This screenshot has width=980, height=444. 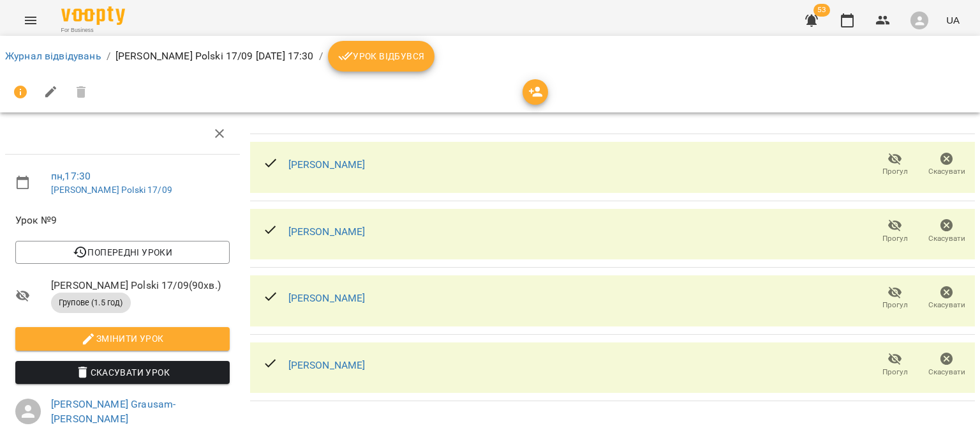 I want to click on button: Menu, so click(x=31, y=20).